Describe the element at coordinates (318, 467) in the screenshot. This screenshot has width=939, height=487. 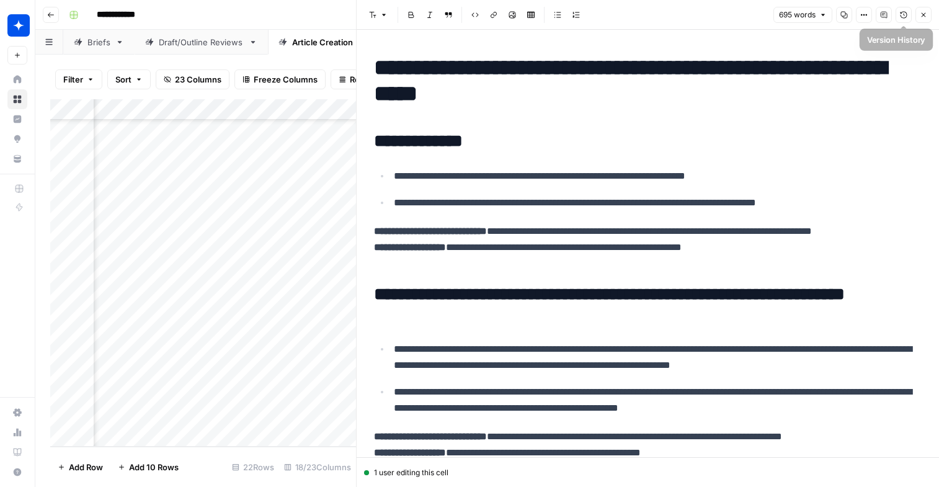
I see `div: 18/23 Columns` at that location.